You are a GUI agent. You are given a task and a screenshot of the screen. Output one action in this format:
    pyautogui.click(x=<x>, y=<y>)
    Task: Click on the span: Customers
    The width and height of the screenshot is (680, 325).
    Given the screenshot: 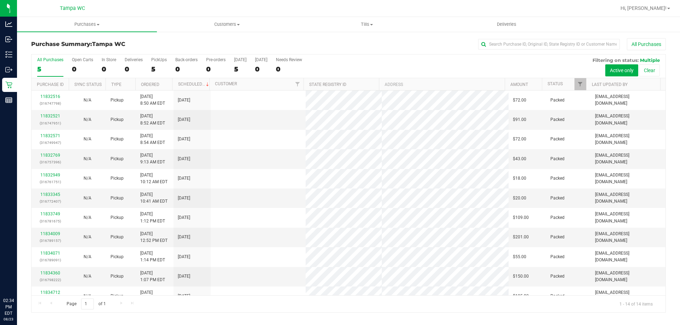 What is the action you would take?
    pyautogui.click(x=227, y=24)
    